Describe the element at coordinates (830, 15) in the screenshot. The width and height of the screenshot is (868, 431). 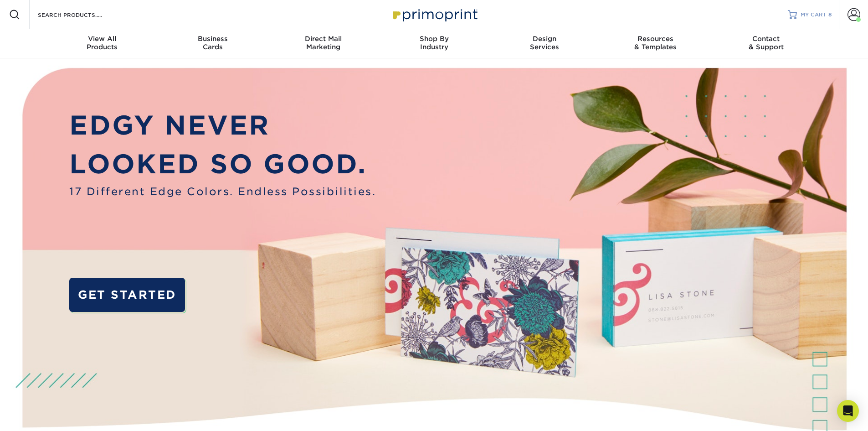
I see `span: 8` at that location.